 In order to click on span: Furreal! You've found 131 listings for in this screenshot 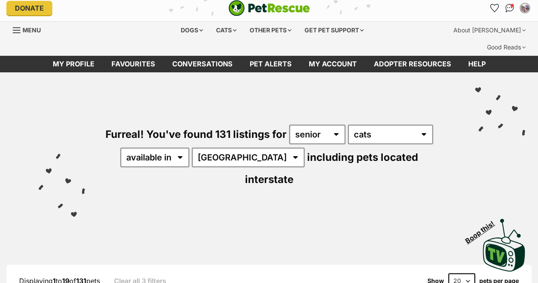, I will do `click(196, 134)`.